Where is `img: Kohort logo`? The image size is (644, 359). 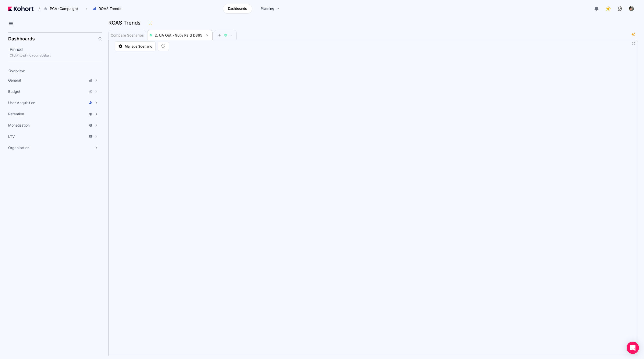 img: Kohort logo is located at coordinates (21, 9).